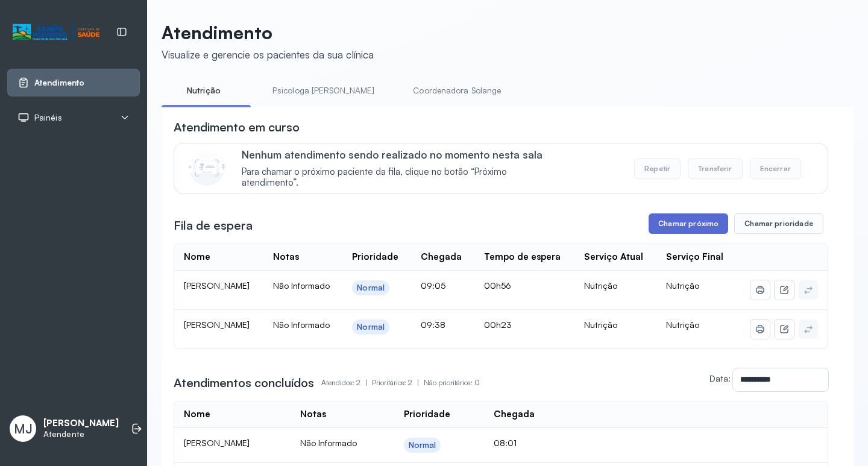  Describe the element at coordinates (56, 32) in the screenshot. I see `img: Logotipo do estabelecimento` at that location.